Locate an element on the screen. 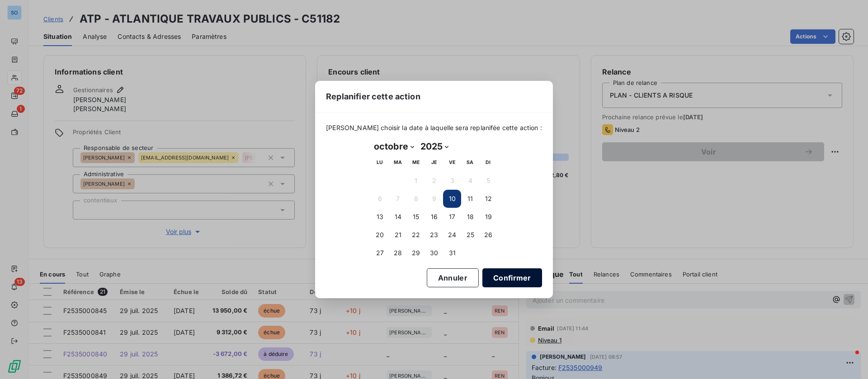  button: 3 is located at coordinates (452, 181).